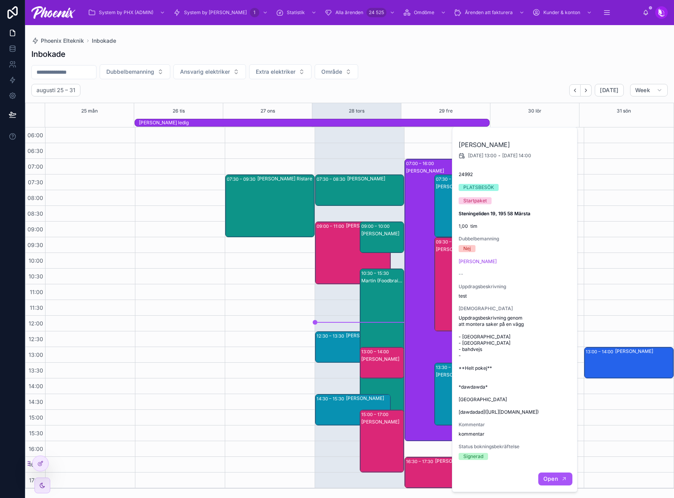 The width and height of the screenshot is (674, 498). What do you see at coordinates (451, 242) in the screenshot?
I see `div: 09:30 – 12:30` at bounding box center [451, 242].